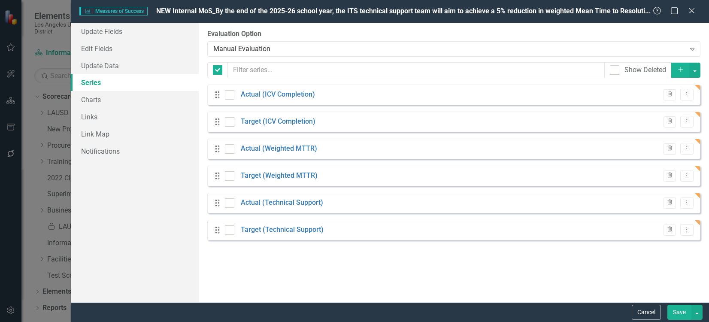  What do you see at coordinates (278, 94) in the screenshot?
I see `a: Actual (ICV Completion)` at bounding box center [278, 94].